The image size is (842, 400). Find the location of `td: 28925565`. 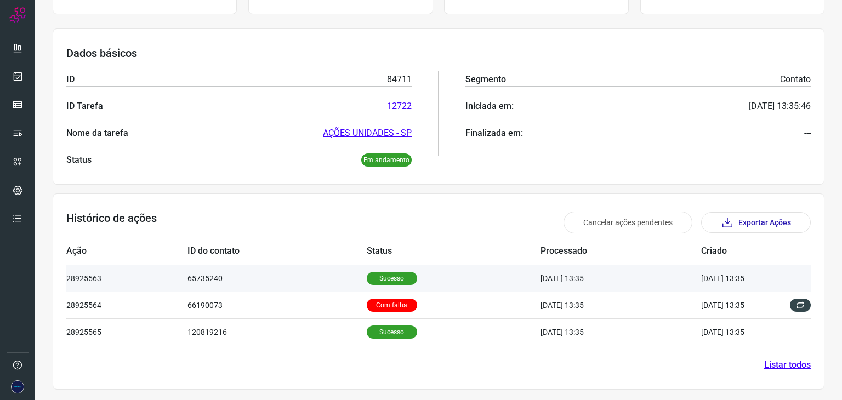

td: 28925565 is located at coordinates (127, 332).